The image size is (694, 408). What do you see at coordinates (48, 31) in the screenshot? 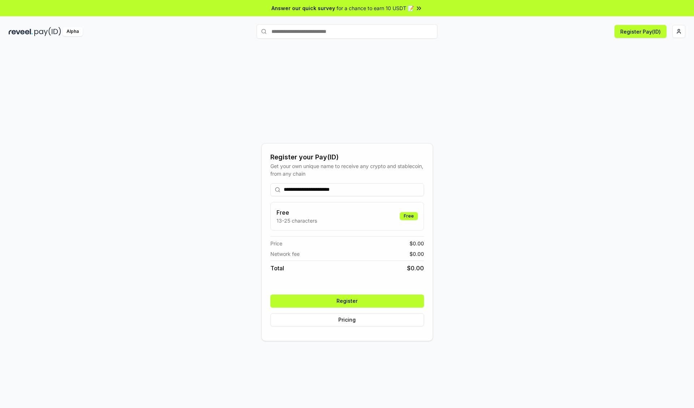
I see `img: pay_id` at bounding box center [48, 31].